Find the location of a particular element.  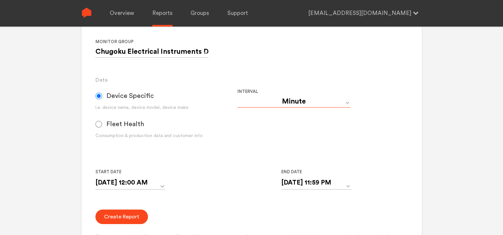

label: Interval is located at coordinates (305, 92).